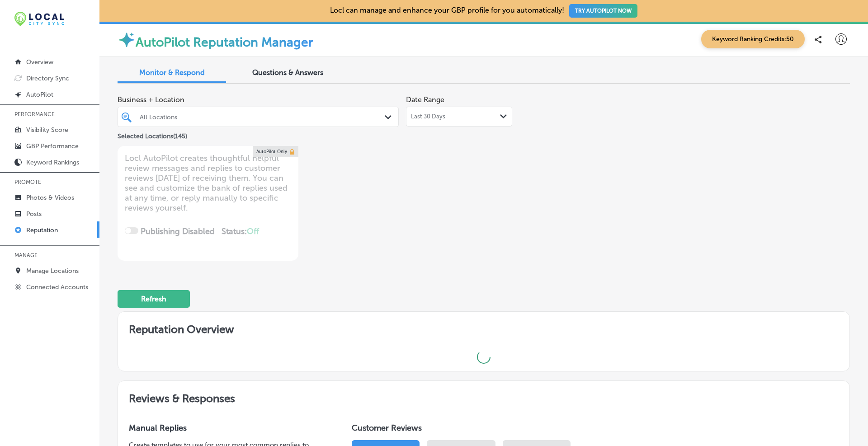 The height and width of the screenshot is (446, 868). What do you see at coordinates (39, 62) in the screenshot?
I see `p: Overview` at bounding box center [39, 62].